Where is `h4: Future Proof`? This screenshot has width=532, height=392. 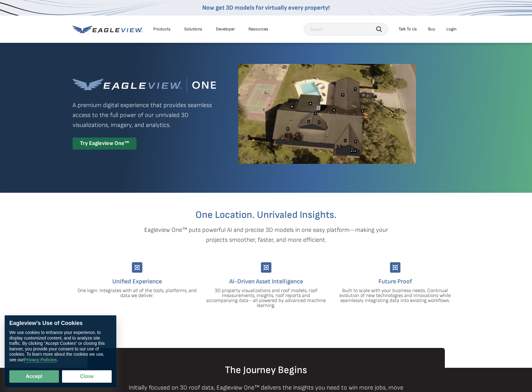 h4: Future Proof is located at coordinates (395, 281).